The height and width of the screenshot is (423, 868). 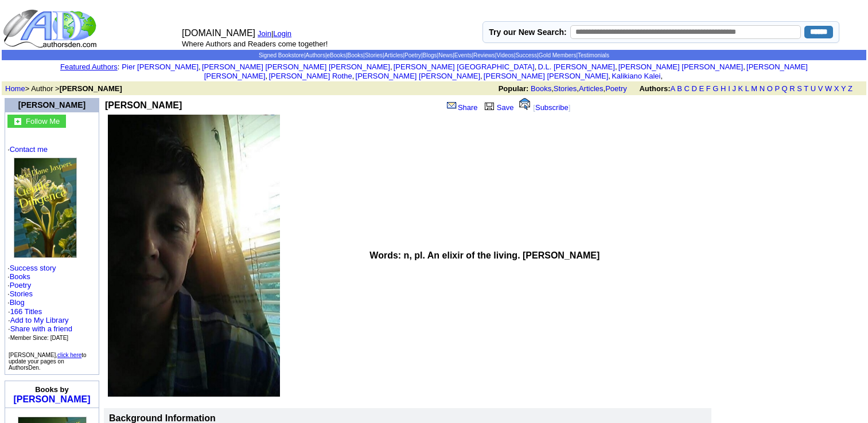 I want to click on b: Authors:, so click(x=655, y=88).